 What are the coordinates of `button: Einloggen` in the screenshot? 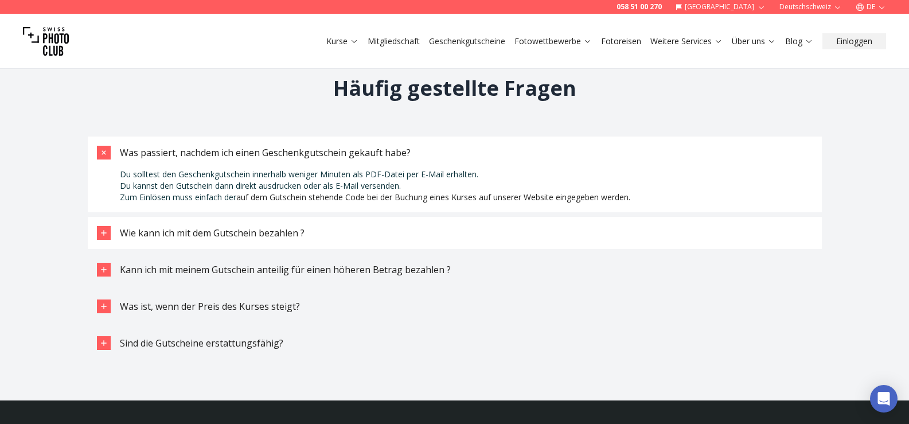 It's located at (854, 41).